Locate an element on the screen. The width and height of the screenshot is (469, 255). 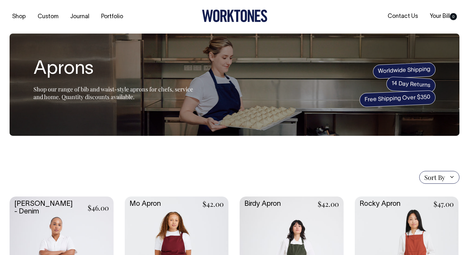
span: 0 is located at coordinates (454, 17).